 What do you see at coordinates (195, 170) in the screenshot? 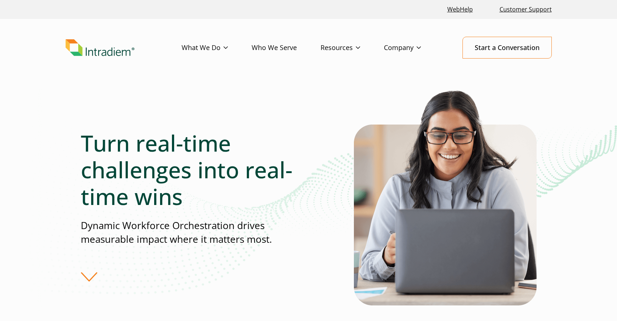
I see `h1: Turn real-time challenges into real-time wins` at bounding box center [195, 170].